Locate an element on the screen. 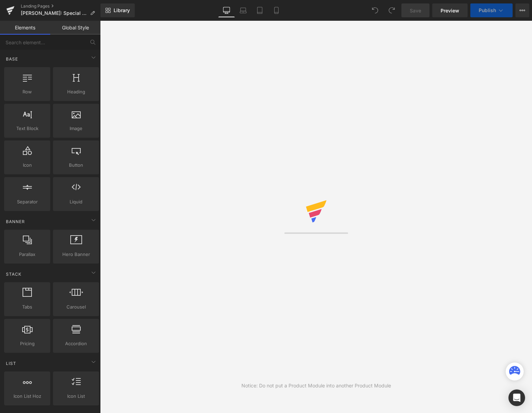 The width and height of the screenshot is (532, 413). button: More is located at coordinates (522, 11).